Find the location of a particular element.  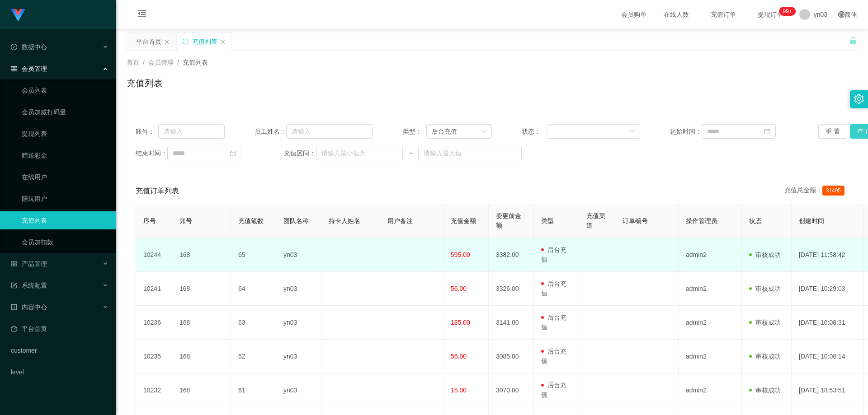

div: 后台充值 is located at coordinates (445, 131).